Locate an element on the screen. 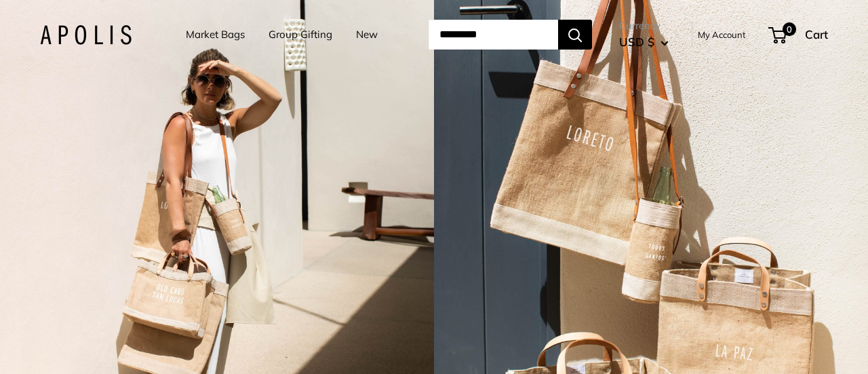 This screenshot has height=374, width=868. a: 0 Cart is located at coordinates (799, 35).